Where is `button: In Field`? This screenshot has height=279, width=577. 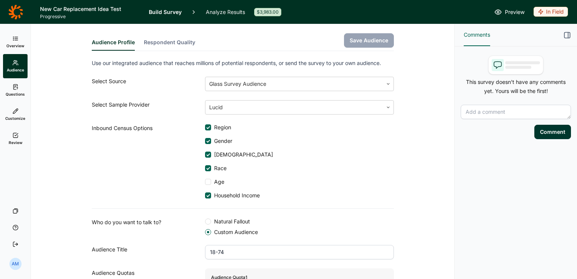
button: In Field is located at coordinates (551, 12).